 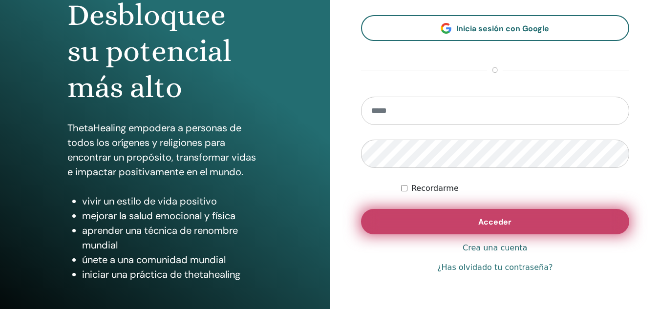 I want to click on span: Inicia sesión con Google, so click(x=503, y=28).